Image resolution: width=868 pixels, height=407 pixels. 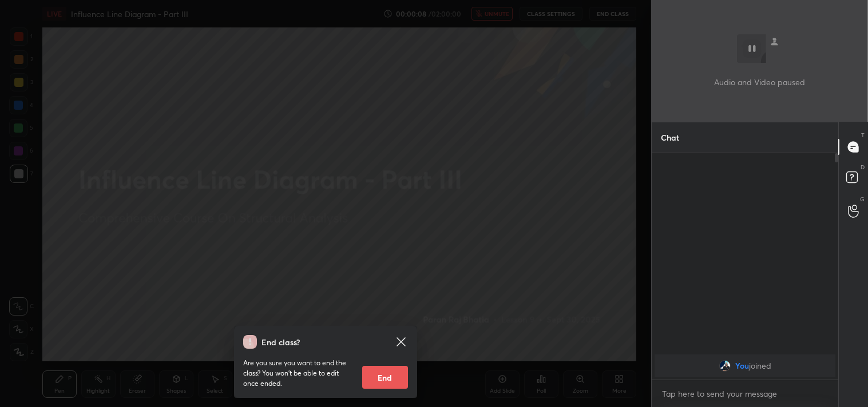 I want to click on div: grid, so click(x=745, y=366).